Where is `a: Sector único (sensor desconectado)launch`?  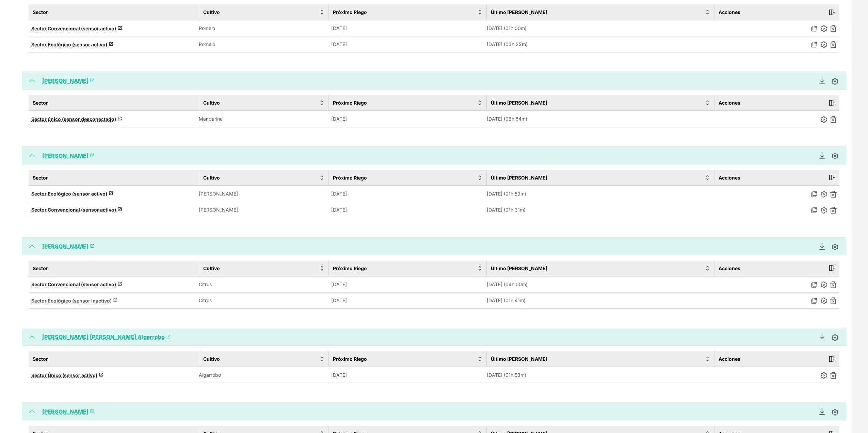 a: Sector único (sensor desconectado)launch is located at coordinates (77, 119).